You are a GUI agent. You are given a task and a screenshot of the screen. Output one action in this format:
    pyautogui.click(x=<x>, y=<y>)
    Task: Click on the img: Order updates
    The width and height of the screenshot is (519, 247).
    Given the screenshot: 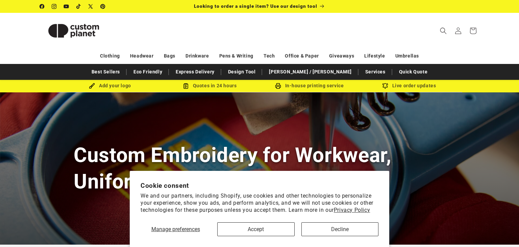 What is the action you would take?
    pyautogui.click(x=385, y=86)
    